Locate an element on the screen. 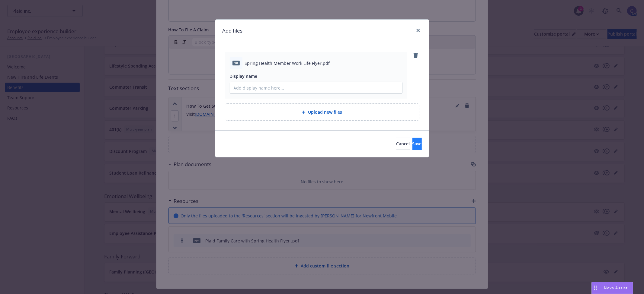 The width and height of the screenshot is (644, 294). span: Upload new files is located at coordinates (325, 112).